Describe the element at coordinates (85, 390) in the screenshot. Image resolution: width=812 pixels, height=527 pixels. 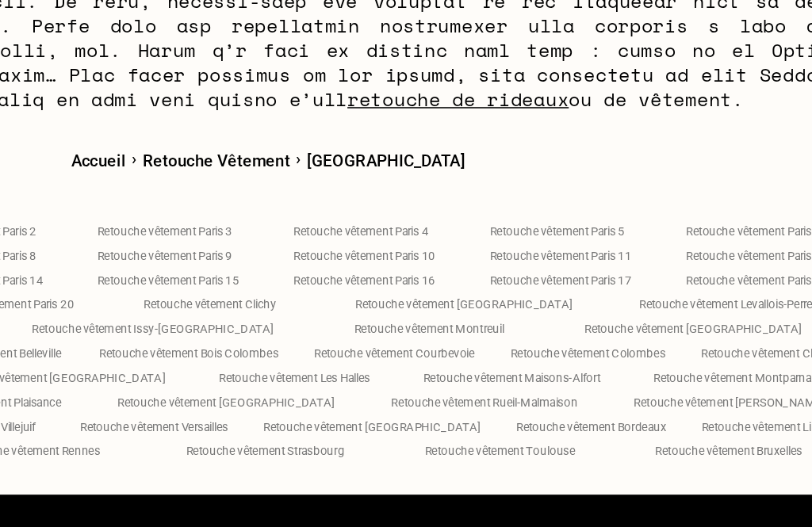
I see `span: Retouche vêtement Nice` at that location.